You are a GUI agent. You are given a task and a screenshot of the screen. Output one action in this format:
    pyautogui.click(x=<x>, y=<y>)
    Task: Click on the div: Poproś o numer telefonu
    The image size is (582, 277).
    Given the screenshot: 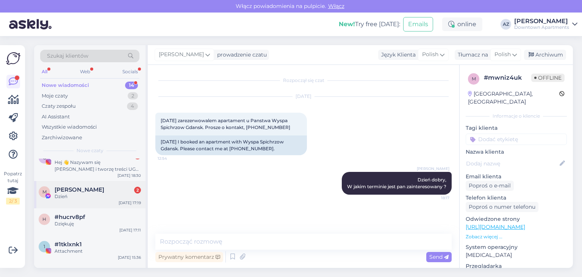 What is the action you would take?
    pyautogui.click(x=502, y=207)
    